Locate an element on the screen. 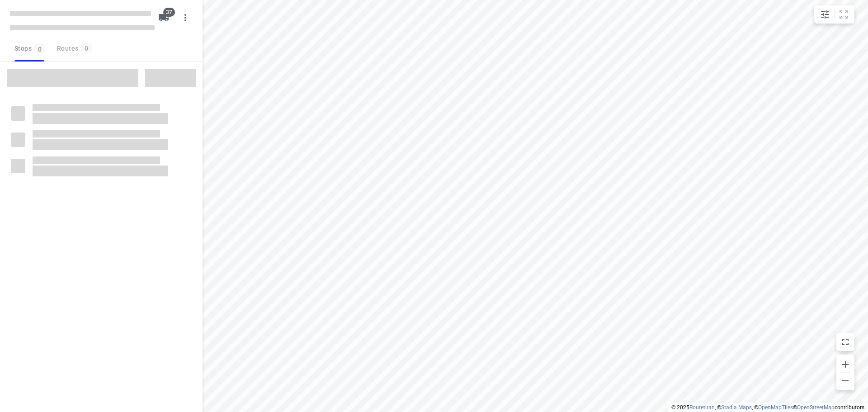 The image size is (868, 412). a: OpenMapTiles is located at coordinates (775, 407).